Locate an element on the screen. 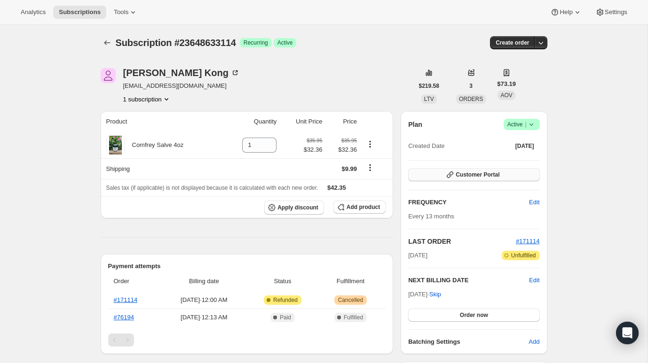 This screenshot has width=648, height=363. span: $42.35 is located at coordinates (336, 187).